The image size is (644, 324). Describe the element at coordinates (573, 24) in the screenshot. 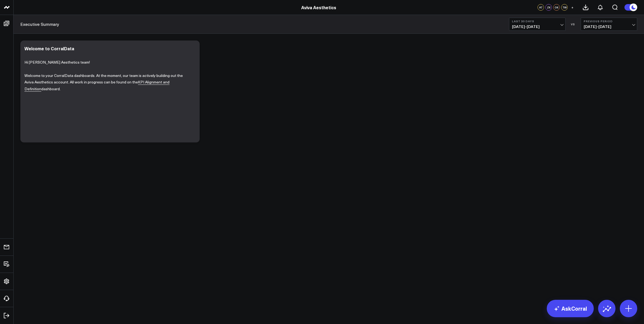

I see `div: VS` at that location.